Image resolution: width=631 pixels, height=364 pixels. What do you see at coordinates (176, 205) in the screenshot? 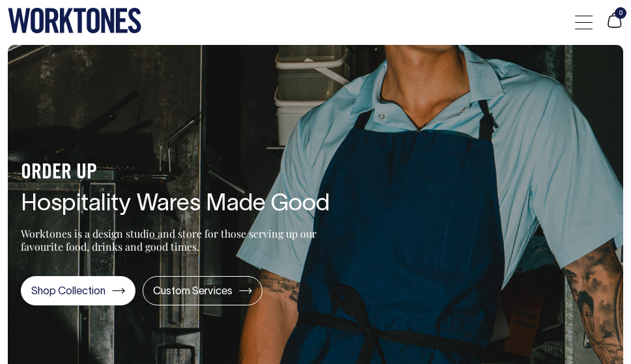
I see `h1: Hospitality Wares Made Good` at bounding box center [176, 205].